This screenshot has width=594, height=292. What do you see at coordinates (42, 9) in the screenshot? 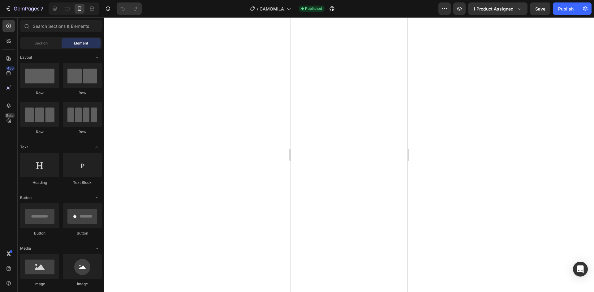
I see `p: 7` at bounding box center [42, 9].